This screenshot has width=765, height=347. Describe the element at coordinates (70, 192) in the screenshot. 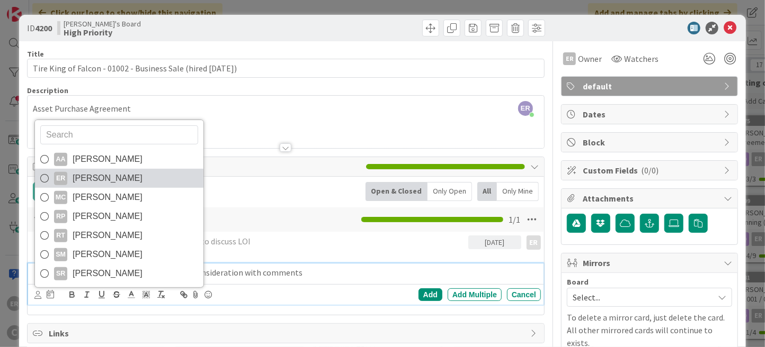

I see `button: Add Checklist` at that location.